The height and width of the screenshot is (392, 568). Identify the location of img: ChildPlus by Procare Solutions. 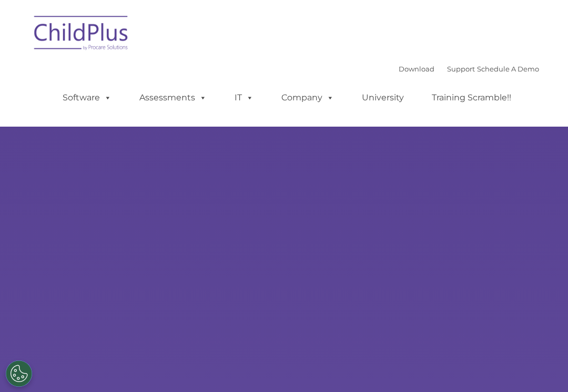
(81, 35).